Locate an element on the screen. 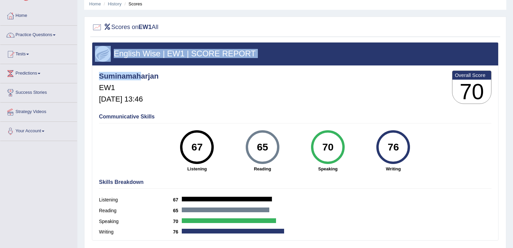  label: Listening is located at coordinates (136, 199).